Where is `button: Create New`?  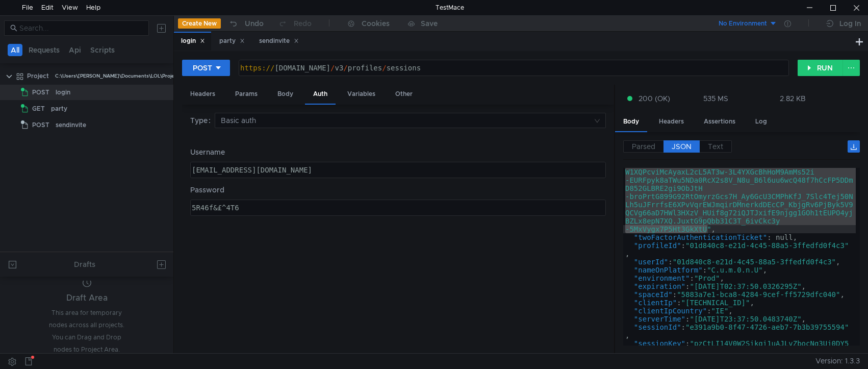
button: Create New is located at coordinates (200, 23).